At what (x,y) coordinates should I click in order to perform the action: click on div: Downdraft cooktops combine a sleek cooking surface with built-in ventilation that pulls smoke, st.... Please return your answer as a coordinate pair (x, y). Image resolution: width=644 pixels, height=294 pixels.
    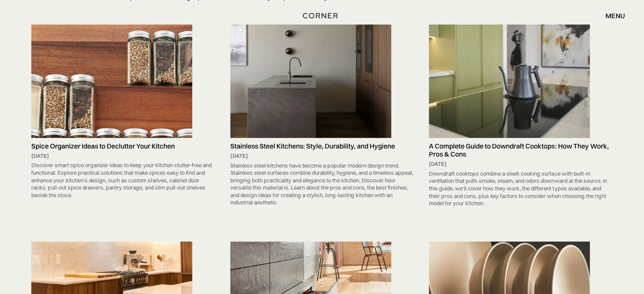
    Looking at the image, I should click on (521, 189).